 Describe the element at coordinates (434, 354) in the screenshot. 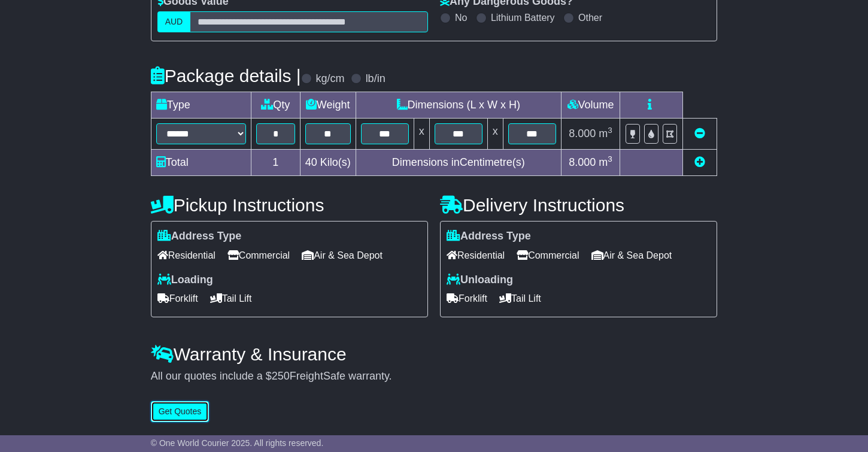

I see `h4: Warranty & Insurance` at that location.